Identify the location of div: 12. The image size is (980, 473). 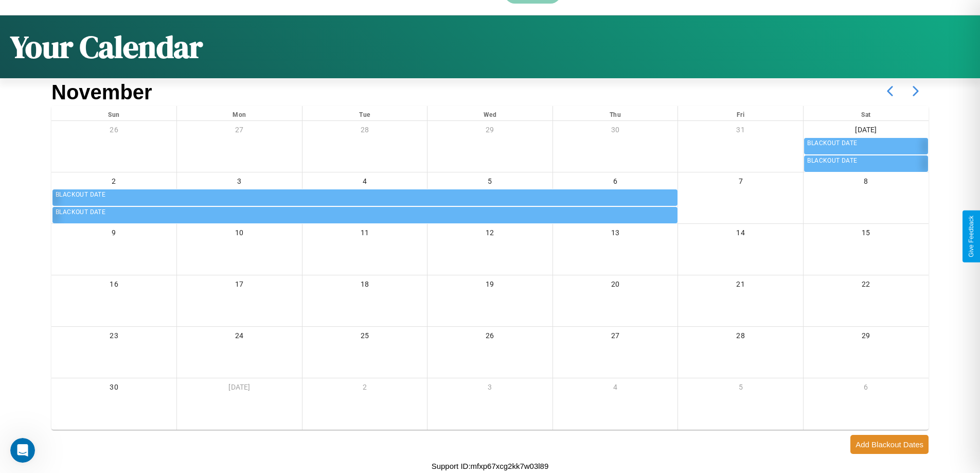
(490, 234).